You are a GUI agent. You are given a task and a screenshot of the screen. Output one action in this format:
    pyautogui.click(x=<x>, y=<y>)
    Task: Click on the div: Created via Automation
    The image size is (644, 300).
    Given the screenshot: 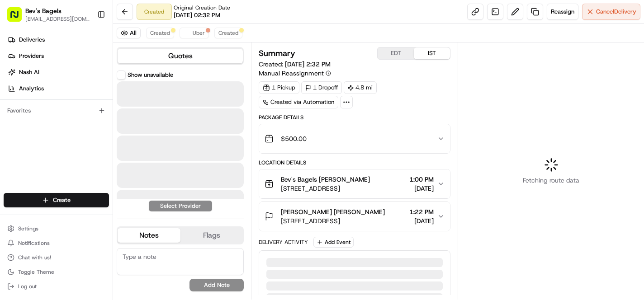 What is the action you would take?
    pyautogui.click(x=299, y=102)
    